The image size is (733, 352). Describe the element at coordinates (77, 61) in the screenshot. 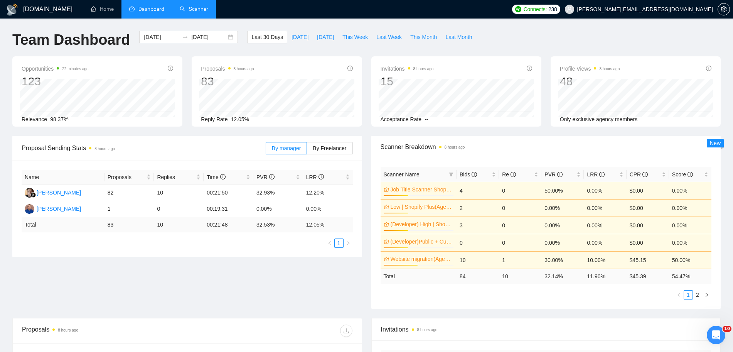

I see `p: Здравствуйте! 👋` at that location.